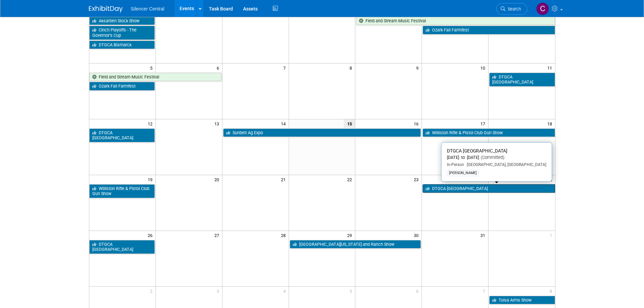 The height and width of the screenshot is (308, 644). What do you see at coordinates (218, 124) in the screenshot?
I see `span: 13` at bounding box center [218, 124].